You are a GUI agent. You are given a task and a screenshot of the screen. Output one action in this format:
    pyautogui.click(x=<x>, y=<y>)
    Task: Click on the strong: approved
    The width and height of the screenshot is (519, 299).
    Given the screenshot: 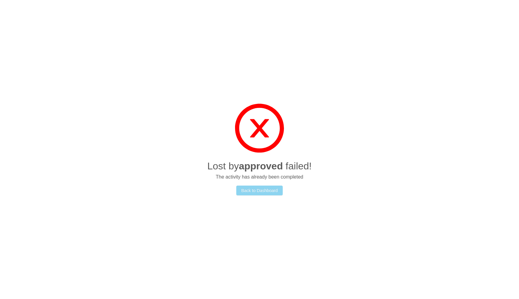 What is the action you would take?
    pyautogui.click(x=261, y=166)
    